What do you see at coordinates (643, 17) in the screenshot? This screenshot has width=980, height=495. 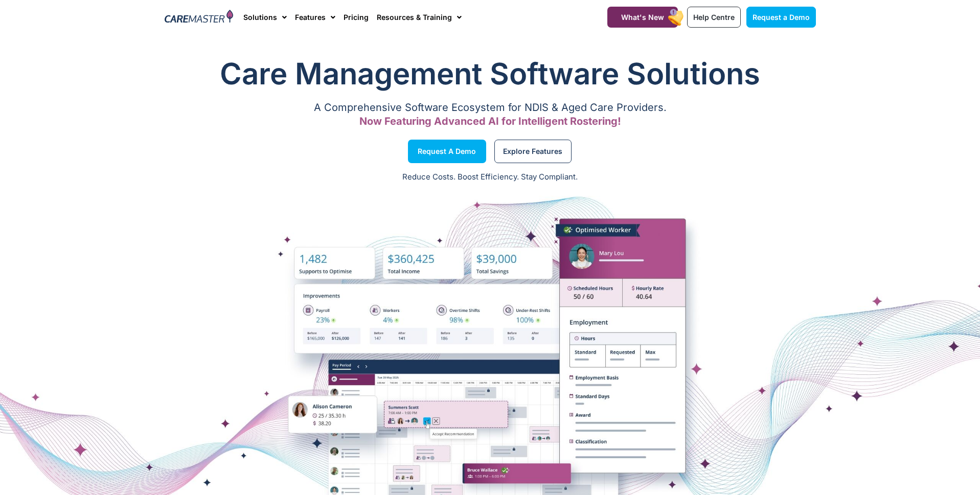 I see `span: What's New` at bounding box center [643, 17].